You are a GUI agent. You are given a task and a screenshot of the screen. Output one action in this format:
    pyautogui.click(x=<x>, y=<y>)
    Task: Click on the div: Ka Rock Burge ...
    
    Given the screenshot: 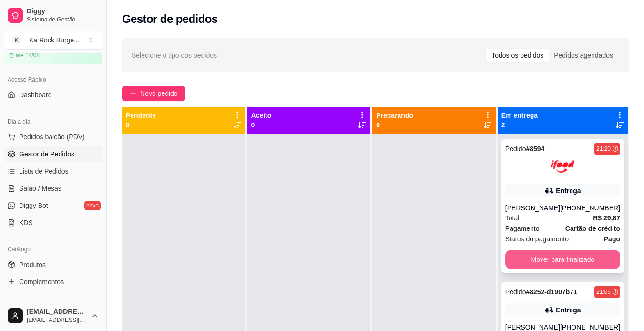 What is the action you would take?
    pyautogui.click(x=54, y=40)
    